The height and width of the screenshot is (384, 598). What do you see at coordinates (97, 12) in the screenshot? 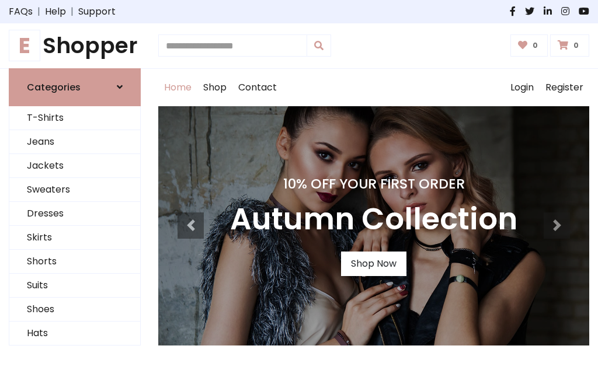
I see `a: Support` at bounding box center [97, 12].